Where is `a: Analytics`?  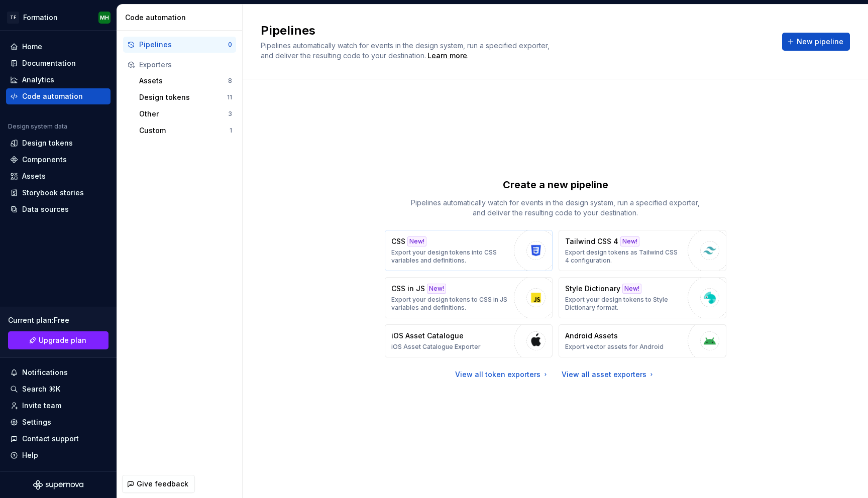 a: Analytics is located at coordinates (58, 80).